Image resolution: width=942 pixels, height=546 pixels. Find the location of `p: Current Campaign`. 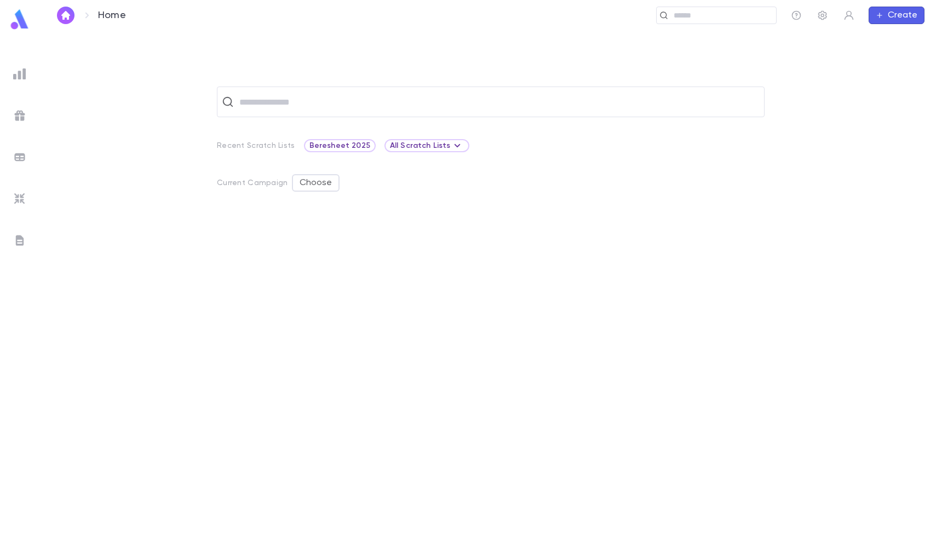

p: Current Campaign is located at coordinates (252, 183).